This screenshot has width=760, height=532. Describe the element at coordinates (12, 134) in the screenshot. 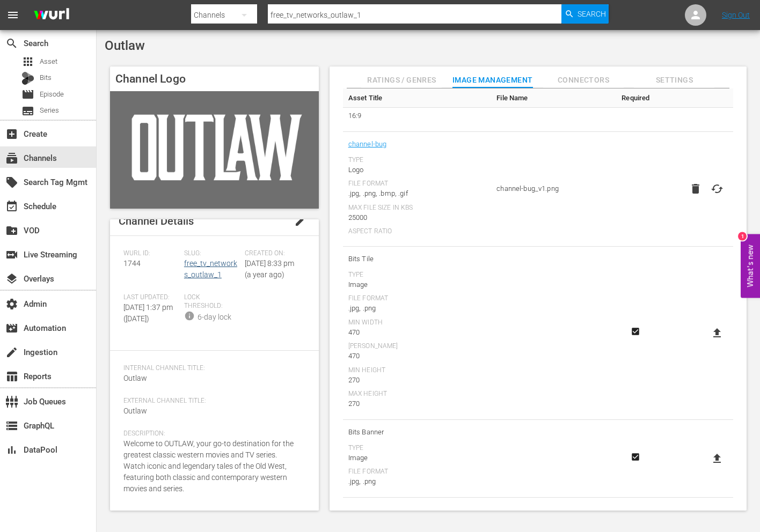

I see `span: Create` at that location.